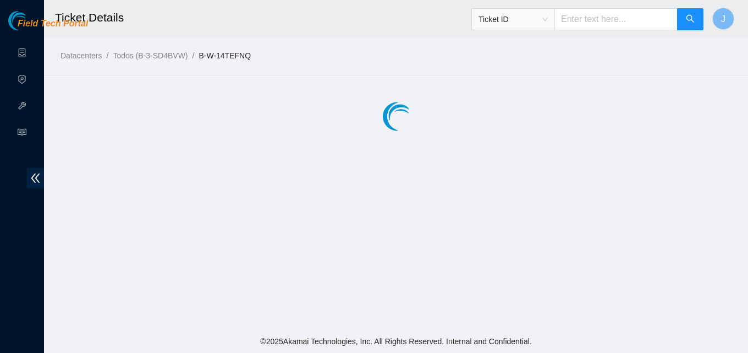  I want to click on span: double-left, so click(35, 178).